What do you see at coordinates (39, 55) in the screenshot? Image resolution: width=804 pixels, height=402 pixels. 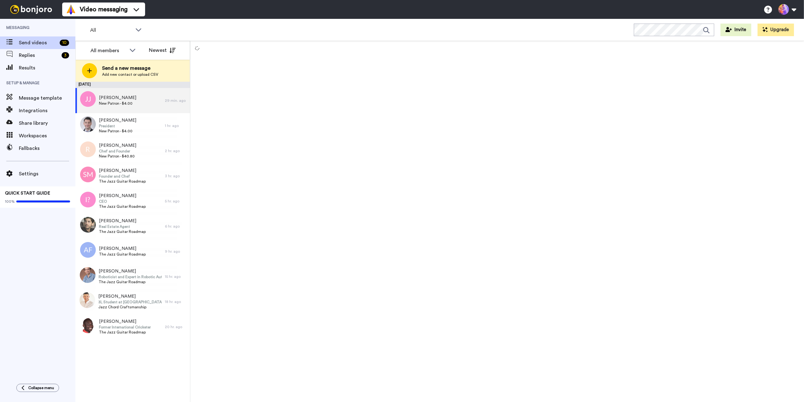 I see `span: Replies` at bounding box center [39, 55].